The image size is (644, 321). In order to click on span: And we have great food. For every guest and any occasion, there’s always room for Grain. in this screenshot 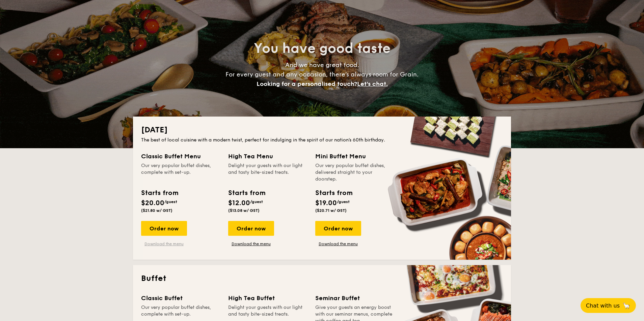, I will do `click(322, 75)`.